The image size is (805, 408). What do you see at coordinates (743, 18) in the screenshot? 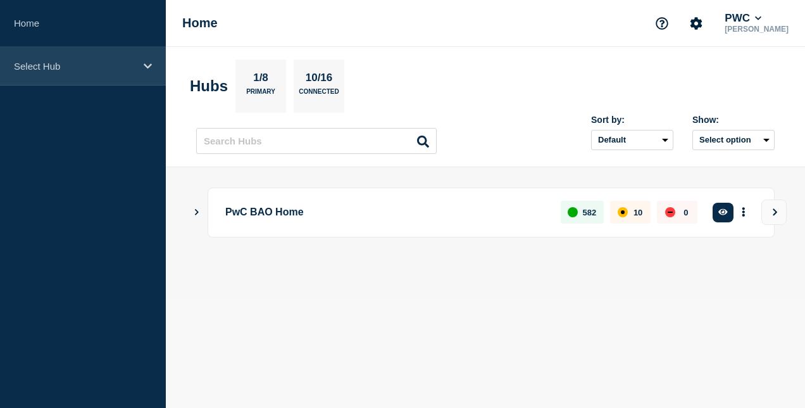
I see `button: PWC` at bounding box center [743, 18].